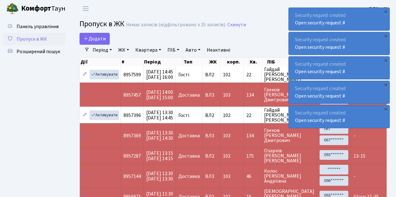 The width and height of the screenshot is (396, 197). I want to click on th: ЖК, so click(217, 62).